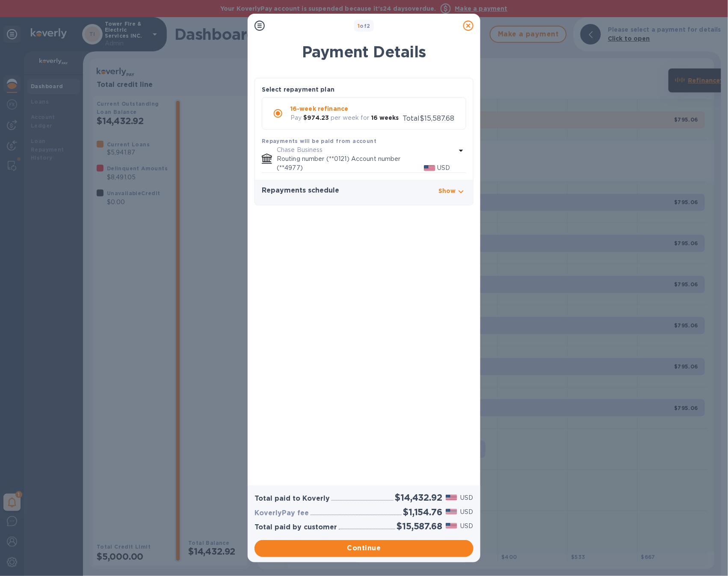 This screenshot has height=576, width=728. What do you see at coordinates (385, 117) in the screenshot?
I see `b: 16 weeks` at bounding box center [385, 117].